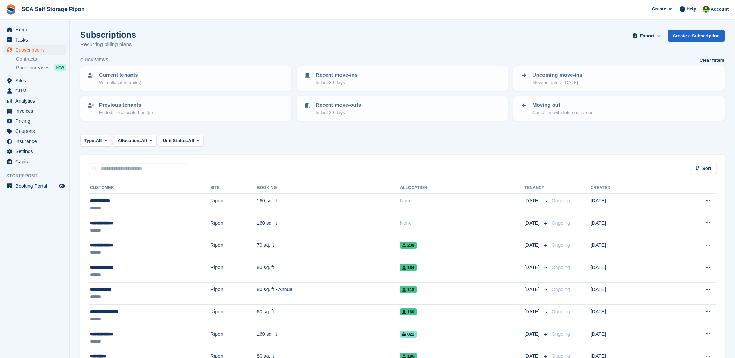 The height and width of the screenshot is (358, 735). Describe the element at coordinates (36, 30) in the screenshot. I see `span: Home` at that location.